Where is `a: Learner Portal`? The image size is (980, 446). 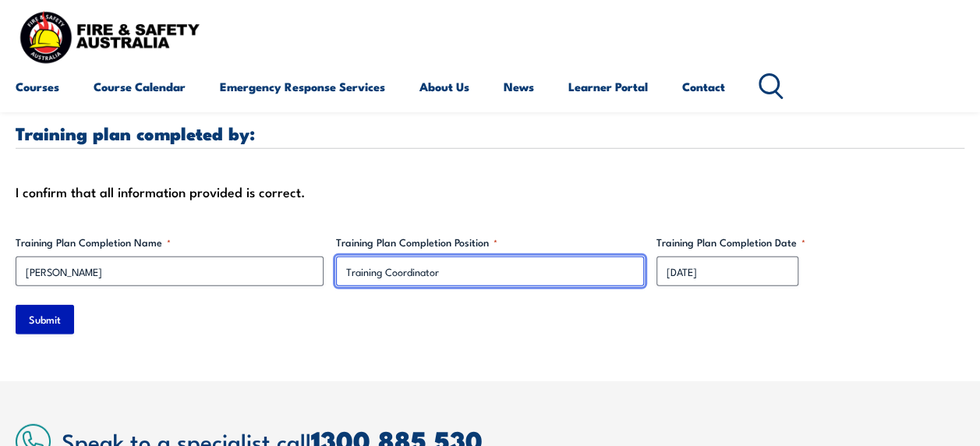 a: Learner Portal is located at coordinates (608, 87).